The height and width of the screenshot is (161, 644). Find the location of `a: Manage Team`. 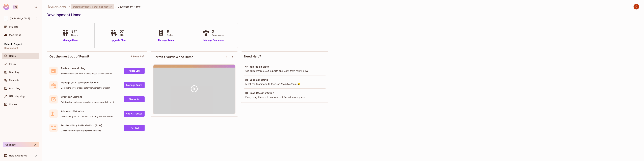

a: Manage Team is located at coordinates (134, 85).